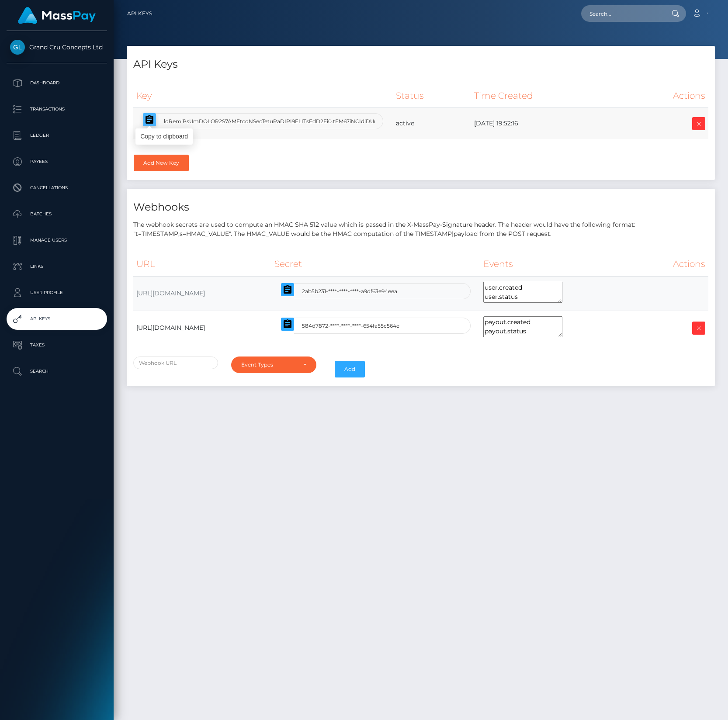 The width and height of the screenshot is (728, 720). What do you see at coordinates (57, 293) in the screenshot?
I see `a: User Profile` at bounding box center [57, 293].